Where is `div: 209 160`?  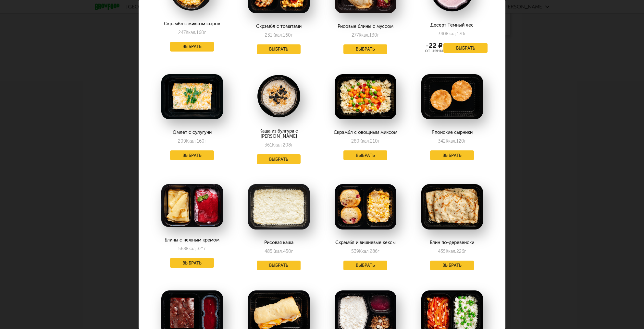 div: 209 160 is located at coordinates (192, 141).